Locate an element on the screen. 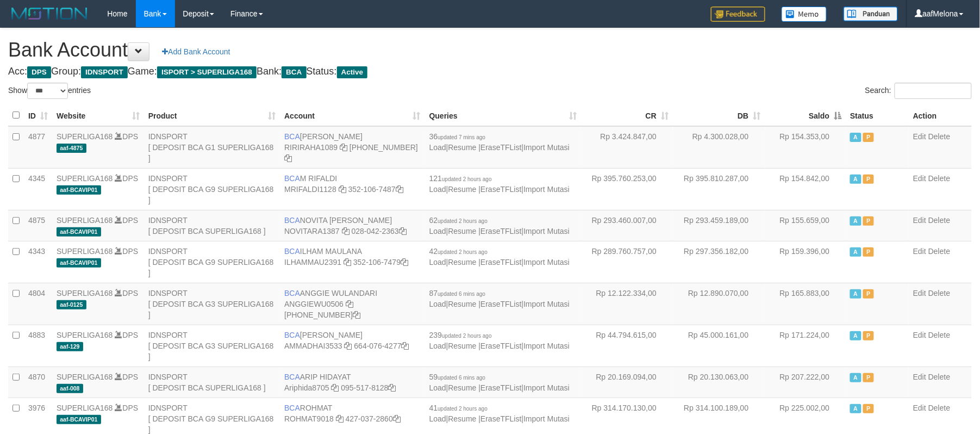 Image resolution: width=980 pixels, height=434 pixels. a: Copy 3521067487 to clipboard is located at coordinates (400, 189).